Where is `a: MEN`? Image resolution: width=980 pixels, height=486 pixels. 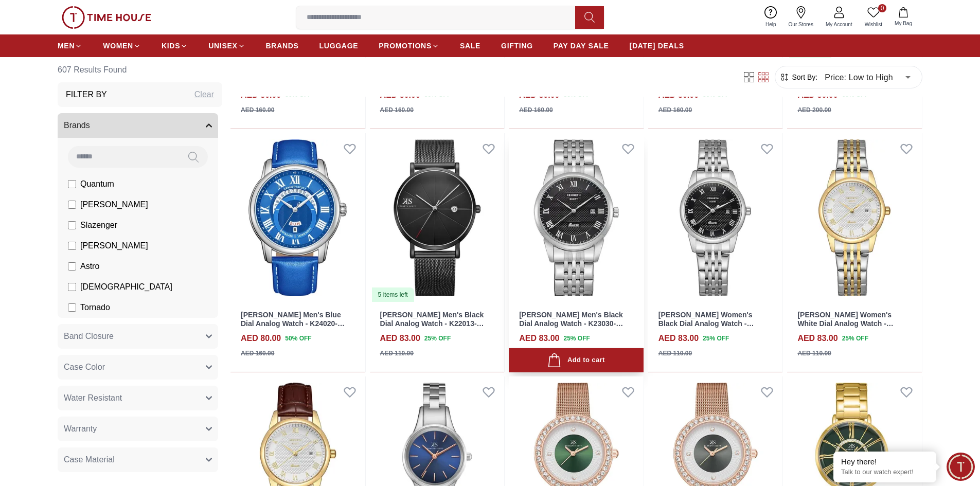 a: MEN is located at coordinates (70, 46).